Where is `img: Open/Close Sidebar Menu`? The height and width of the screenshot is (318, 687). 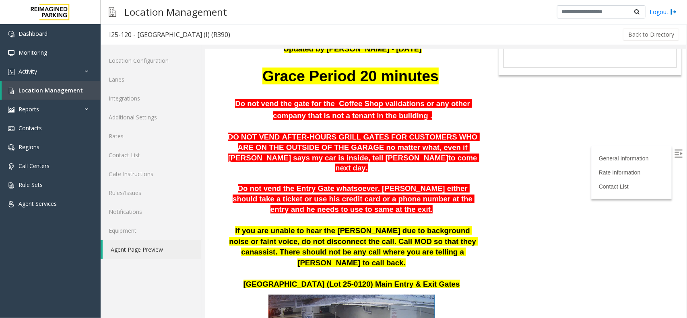 img: Open/Close Sidebar Menu is located at coordinates (473, 105).